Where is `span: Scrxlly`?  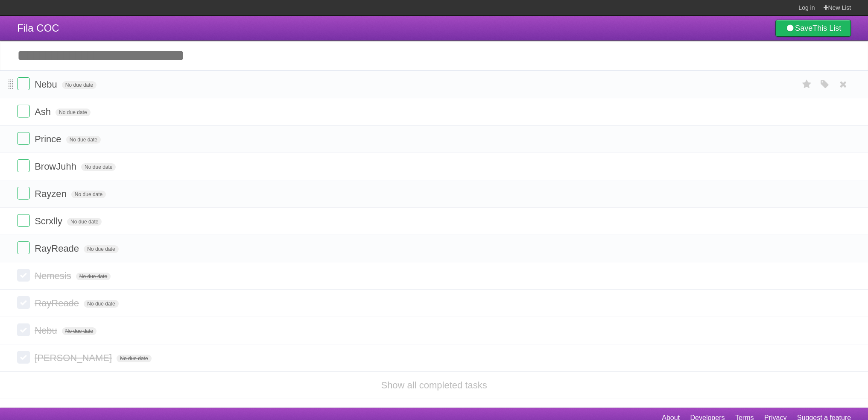 span: Scrxlly is located at coordinates (49, 221).